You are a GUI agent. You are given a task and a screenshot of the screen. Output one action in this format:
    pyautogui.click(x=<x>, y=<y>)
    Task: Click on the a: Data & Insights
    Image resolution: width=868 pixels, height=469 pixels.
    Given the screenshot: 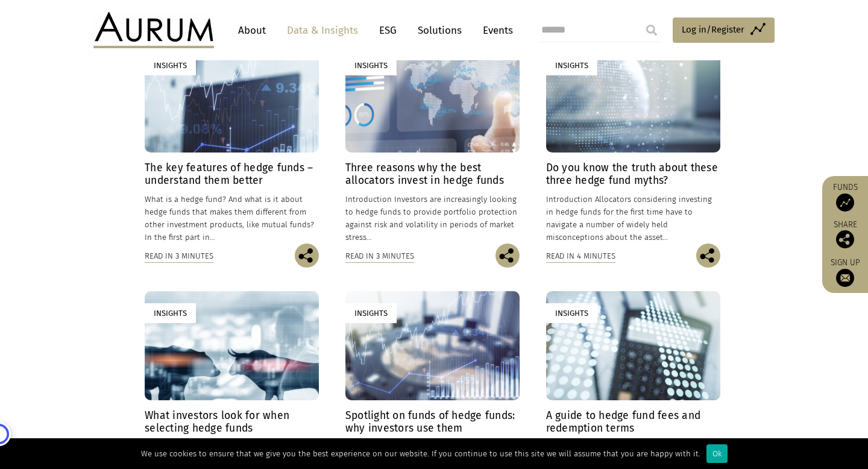 What is the action you would take?
    pyautogui.click(x=322, y=30)
    